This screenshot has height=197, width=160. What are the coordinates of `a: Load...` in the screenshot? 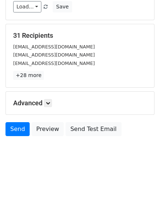 It's located at (27, 7).